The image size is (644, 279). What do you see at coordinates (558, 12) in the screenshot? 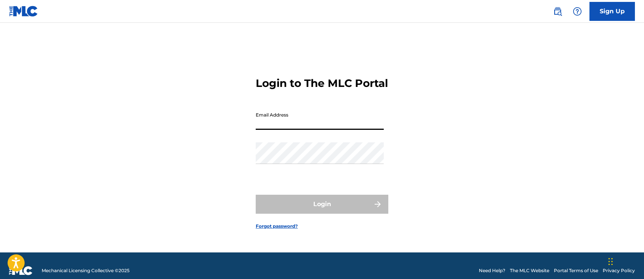
I see `img: search` at bounding box center [558, 12].